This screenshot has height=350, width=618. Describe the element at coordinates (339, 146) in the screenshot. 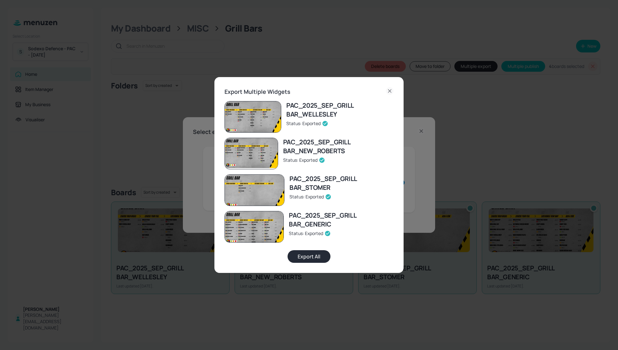

I see `div: PAC_2025_SEP_GRILL BAR_NEW_ROBERTS` at that location.